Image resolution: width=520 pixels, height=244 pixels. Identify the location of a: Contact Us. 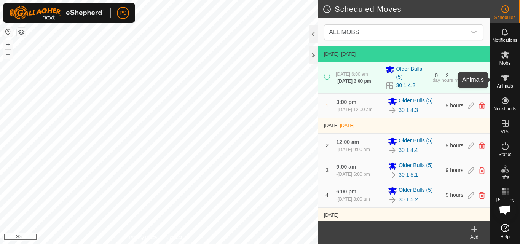
(178, 238).